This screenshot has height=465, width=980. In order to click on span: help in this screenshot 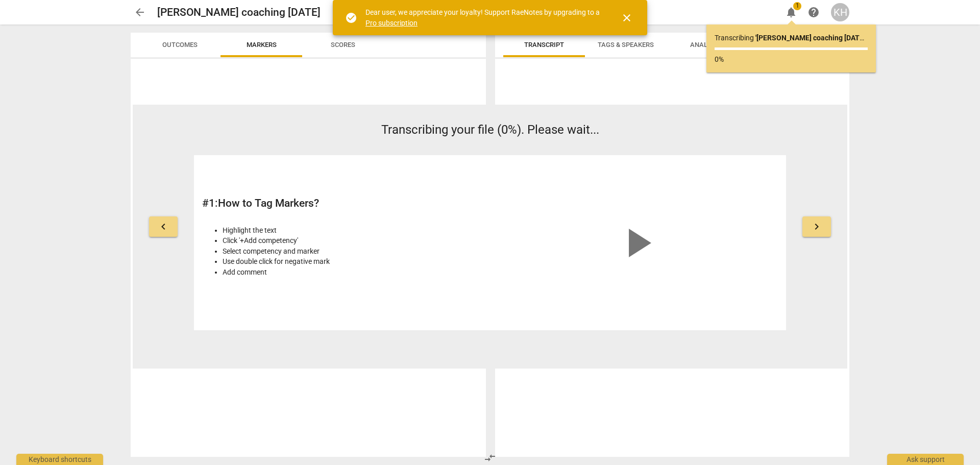, I will do `click(814, 12)`.